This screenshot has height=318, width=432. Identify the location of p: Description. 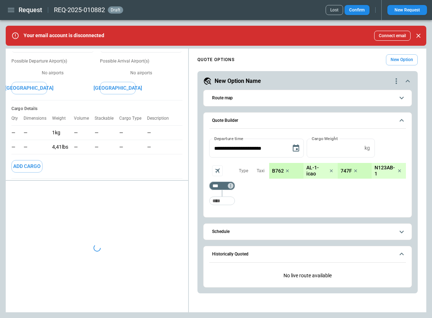
(161, 118).